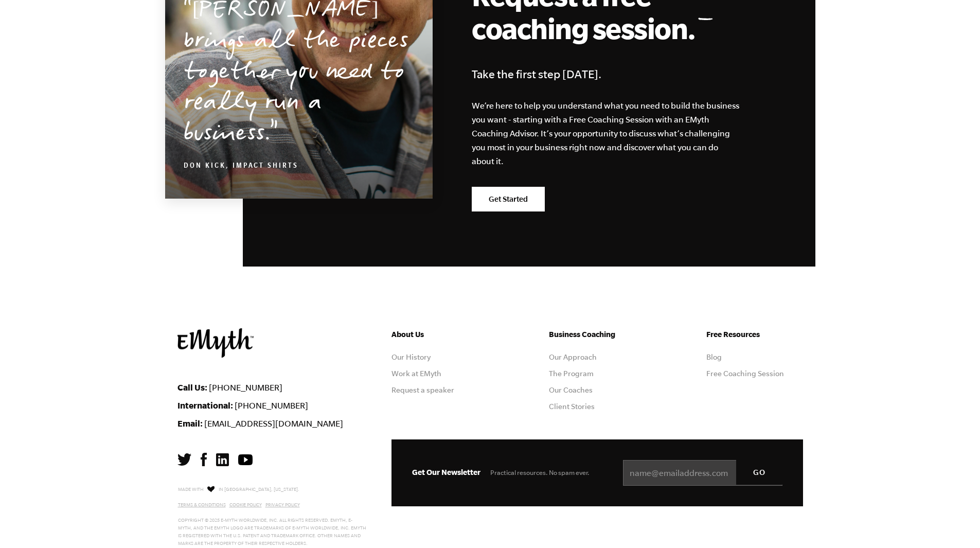  I want to click on span: Get Our Newsletter, so click(446, 472).